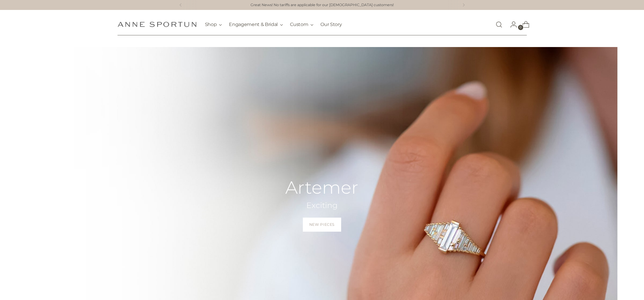 The height and width of the screenshot is (300, 644). Describe the element at coordinates (524, 24) in the screenshot. I see `a: Open cart modal` at that location.